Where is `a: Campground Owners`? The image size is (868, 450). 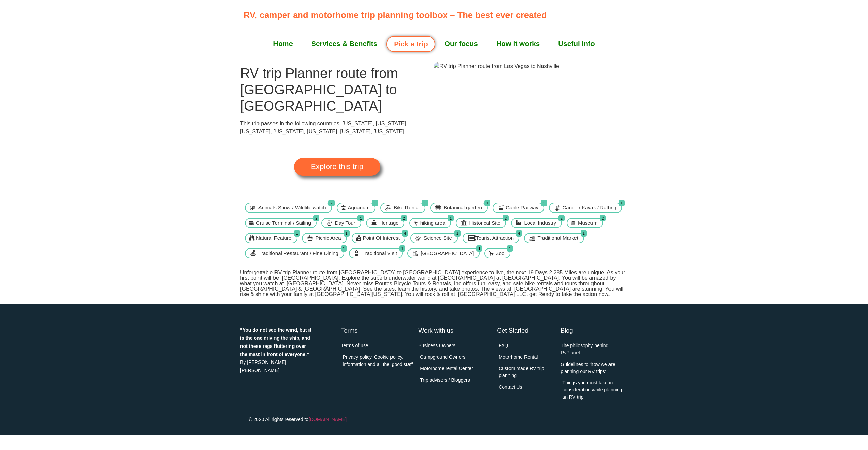
a: Campground Owners is located at coordinates (457, 356).